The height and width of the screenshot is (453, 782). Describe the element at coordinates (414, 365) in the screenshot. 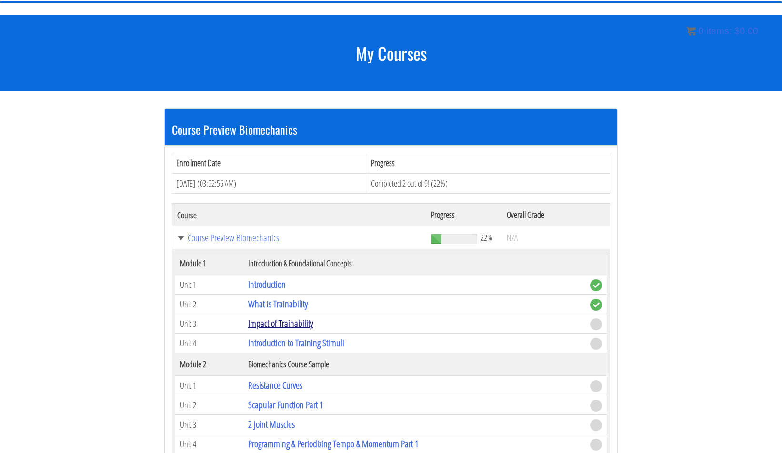

I see `th: Biomechanics Course Sample` at that location.